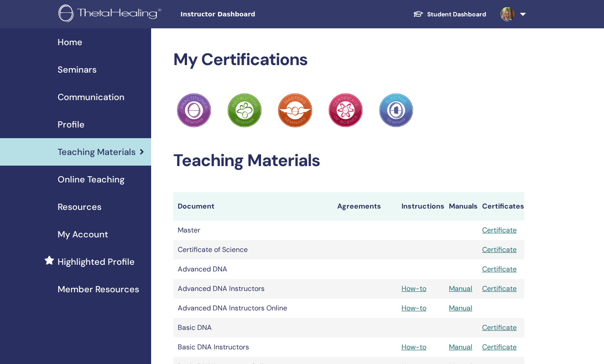 The height and width of the screenshot is (364, 604). I want to click on span: My Account, so click(83, 234).